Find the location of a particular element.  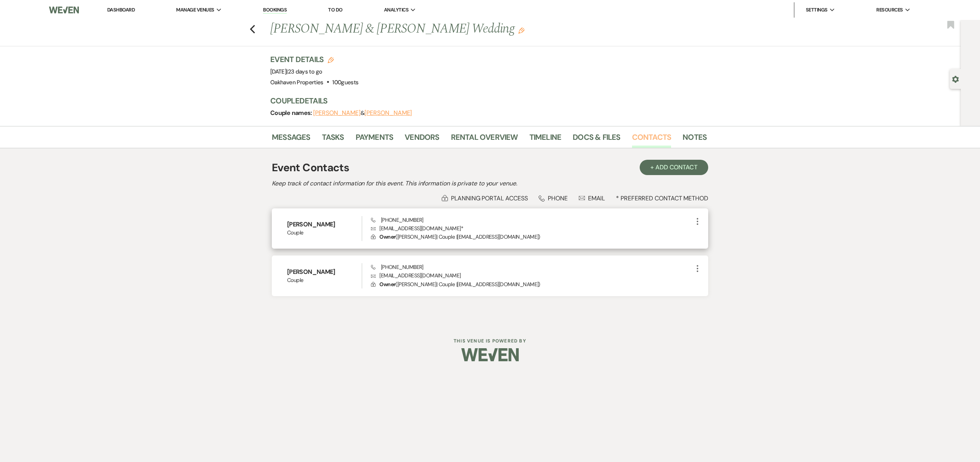

span: 100 guests is located at coordinates (345, 82).